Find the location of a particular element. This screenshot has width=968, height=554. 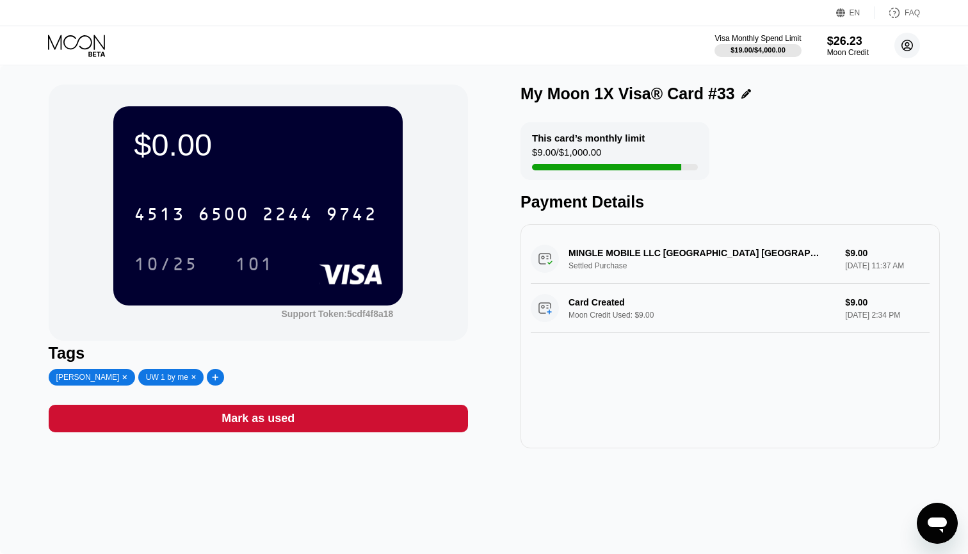

div: 9742 is located at coordinates (352, 216).